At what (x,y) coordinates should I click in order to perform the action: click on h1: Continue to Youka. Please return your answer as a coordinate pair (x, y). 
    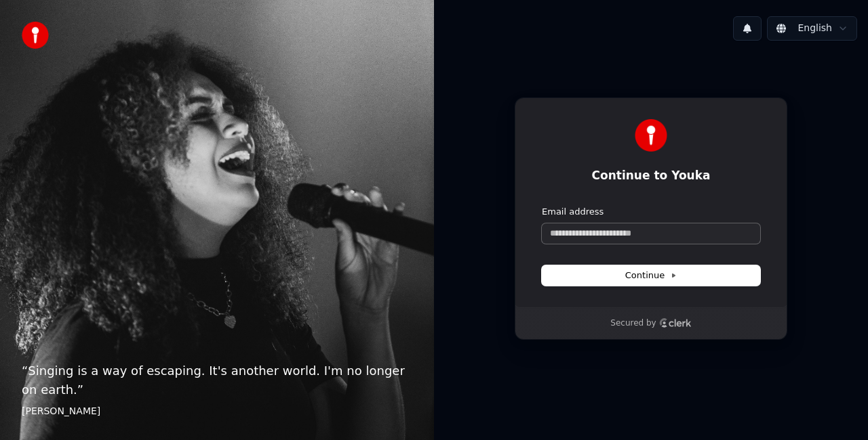
    Looking at the image, I should click on (651, 176).